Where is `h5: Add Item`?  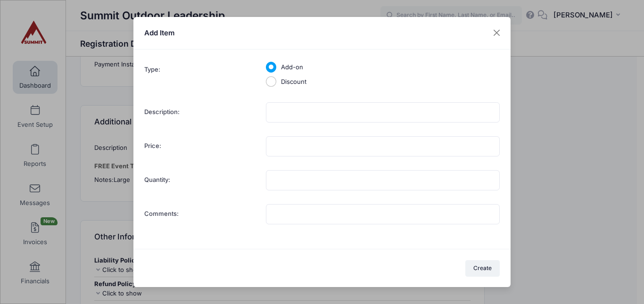
h5: Add Item is located at coordinates (159, 33).